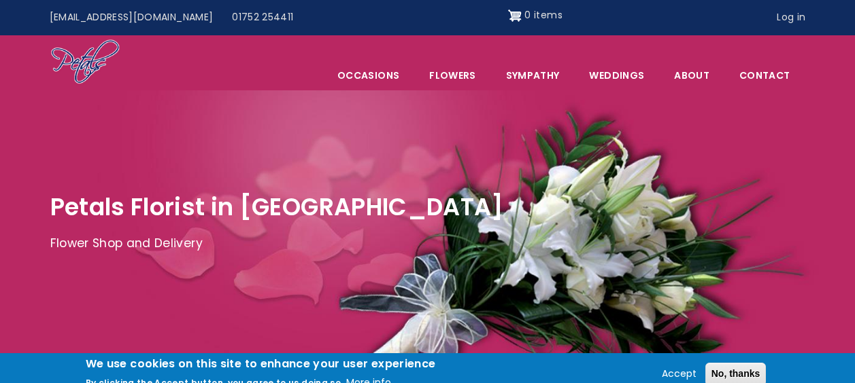 This screenshot has width=855, height=383. Describe the element at coordinates (428, 244) in the screenshot. I see `p: Flower Shop and Delivery` at that location.